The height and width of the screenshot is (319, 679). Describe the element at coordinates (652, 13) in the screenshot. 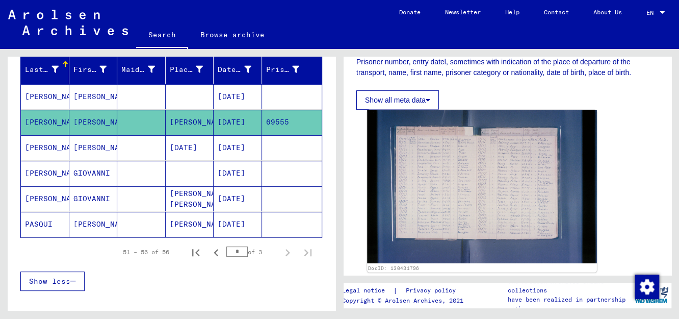

I see `span: EN` at that location.